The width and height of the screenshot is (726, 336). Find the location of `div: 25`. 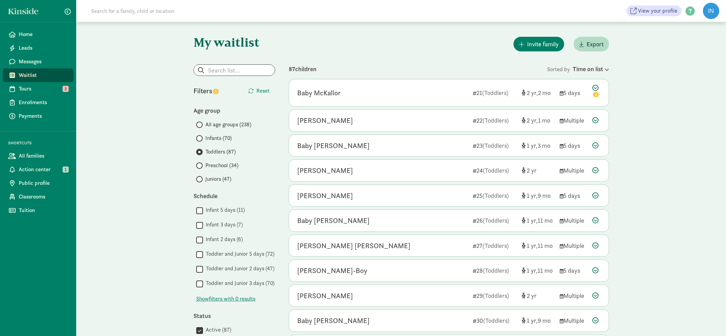

div: 25 is located at coordinates (495, 195).